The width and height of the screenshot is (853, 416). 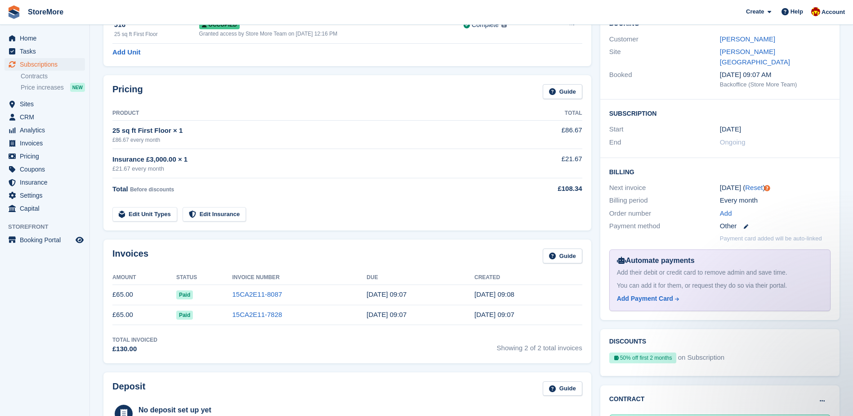 What do you see at coordinates (47, 182) in the screenshot?
I see `span: Insurance` at bounding box center [47, 182].